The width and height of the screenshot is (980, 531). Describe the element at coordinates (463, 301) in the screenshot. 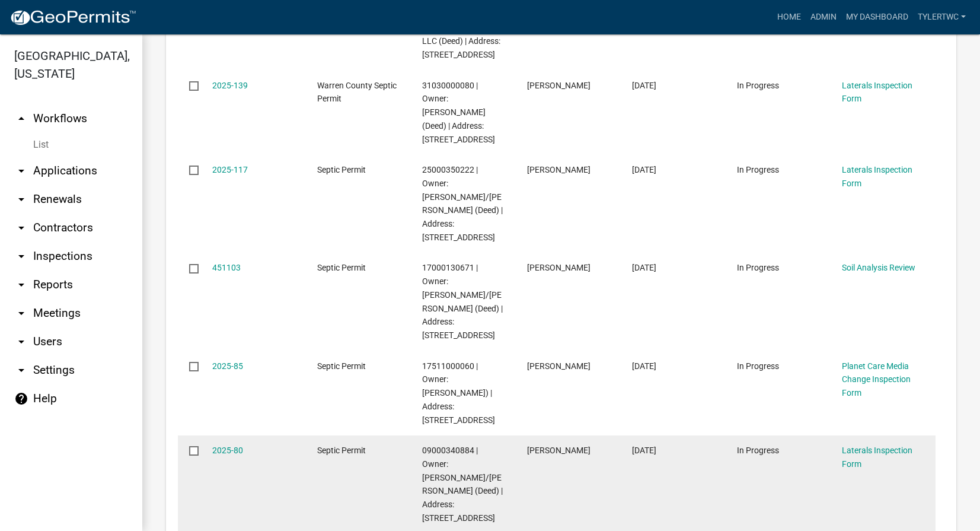

I see `span: 17000130671 | Owner: WEBB, DALE/LINDA (Deed) | Address: 18335 G58 HWY` at that location.